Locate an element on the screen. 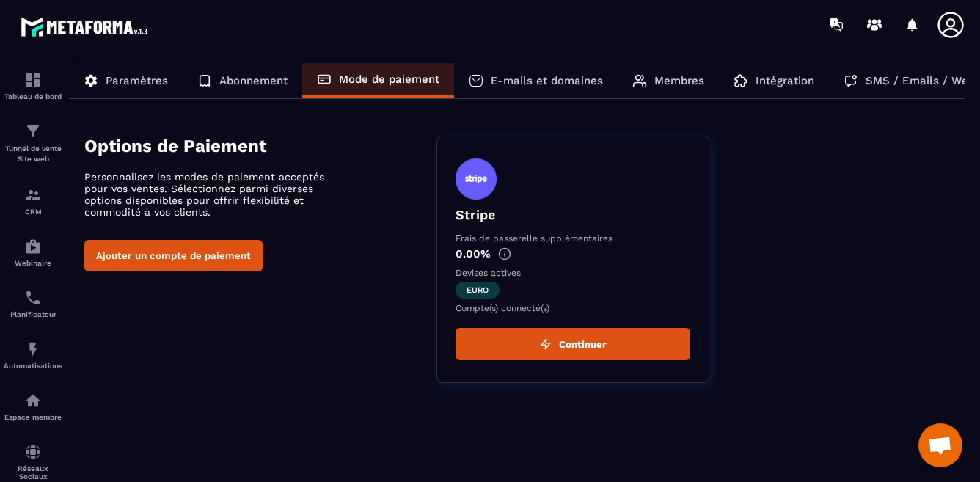 The width and height of the screenshot is (980, 482). p: Stripe is located at coordinates (573, 215).